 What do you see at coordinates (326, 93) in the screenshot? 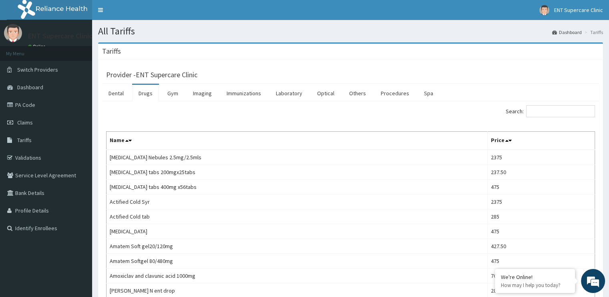
I see `a: Optical` at bounding box center [326, 93].